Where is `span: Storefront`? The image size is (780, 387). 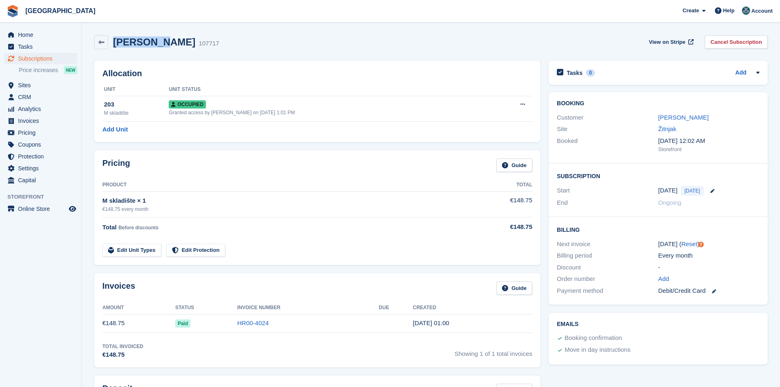 span: Storefront is located at coordinates (44, 197).